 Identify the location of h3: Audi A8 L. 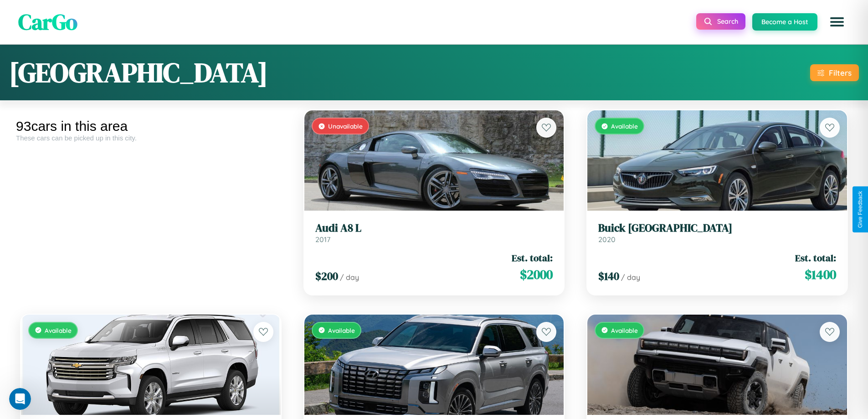
(435, 228).